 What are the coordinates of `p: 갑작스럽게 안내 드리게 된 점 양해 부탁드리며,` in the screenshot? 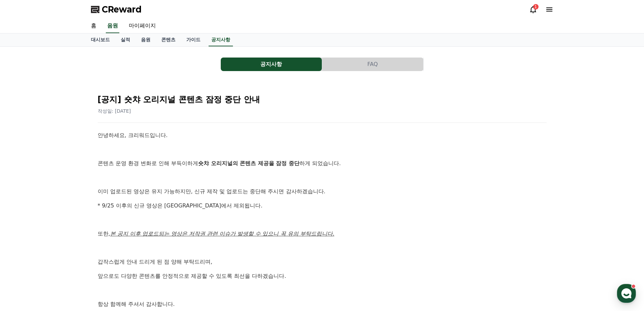 It's located at (322, 262).